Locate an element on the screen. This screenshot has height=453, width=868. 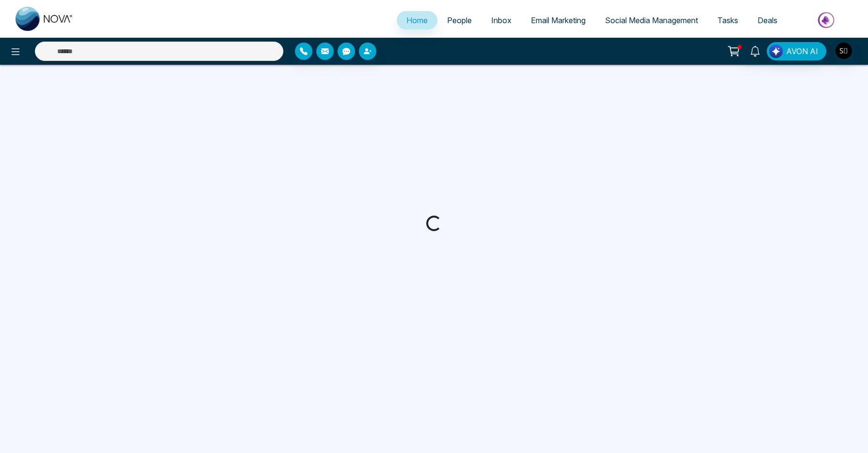
img: Nova CRM Logo is located at coordinates (45, 19).